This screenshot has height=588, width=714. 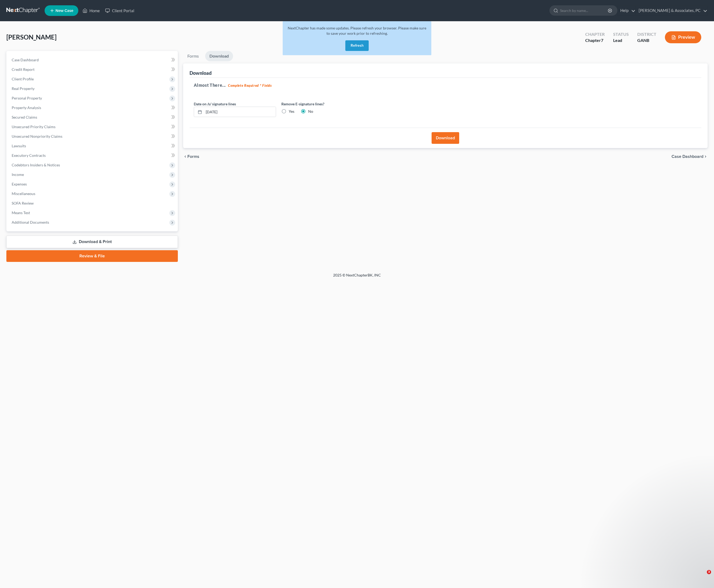 What do you see at coordinates (602, 40) in the screenshot?
I see `span: 7` at bounding box center [602, 40].